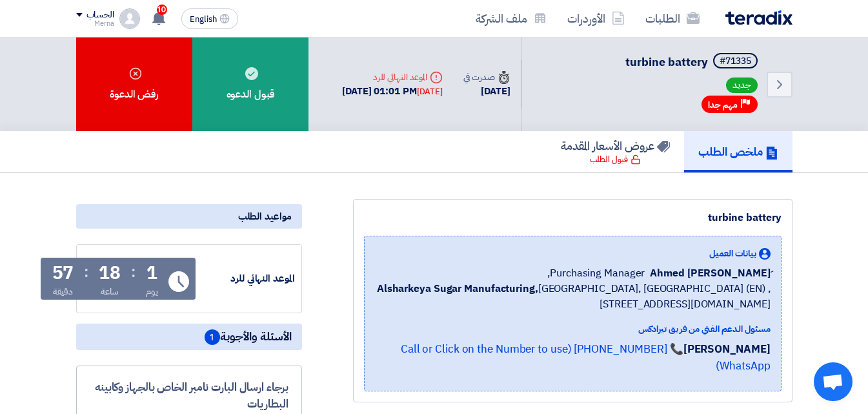 This screenshot has height=414, width=868. What do you see at coordinates (692, 62) in the screenshot?
I see `h5: turbine battery` at bounding box center [692, 62].